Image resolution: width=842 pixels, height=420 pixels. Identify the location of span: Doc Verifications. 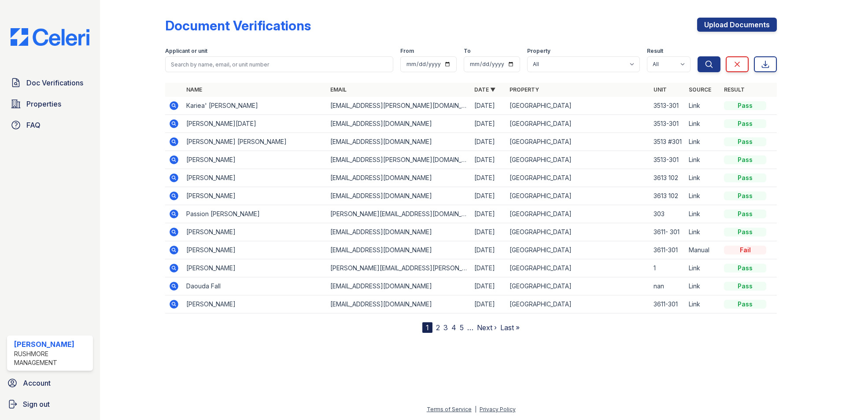
(55, 83).